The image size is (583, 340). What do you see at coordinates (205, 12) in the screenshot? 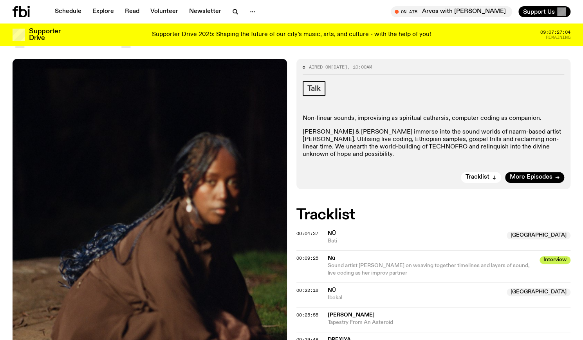
I see `a: Newsletter` at bounding box center [205, 12].